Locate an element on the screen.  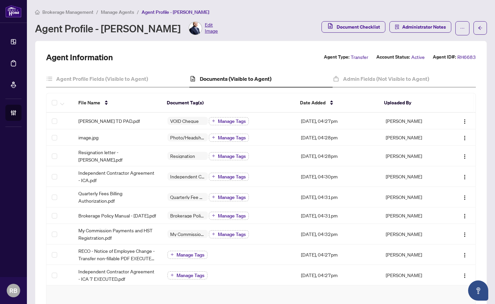
span: arrow-left is located at coordinates (480, 28).